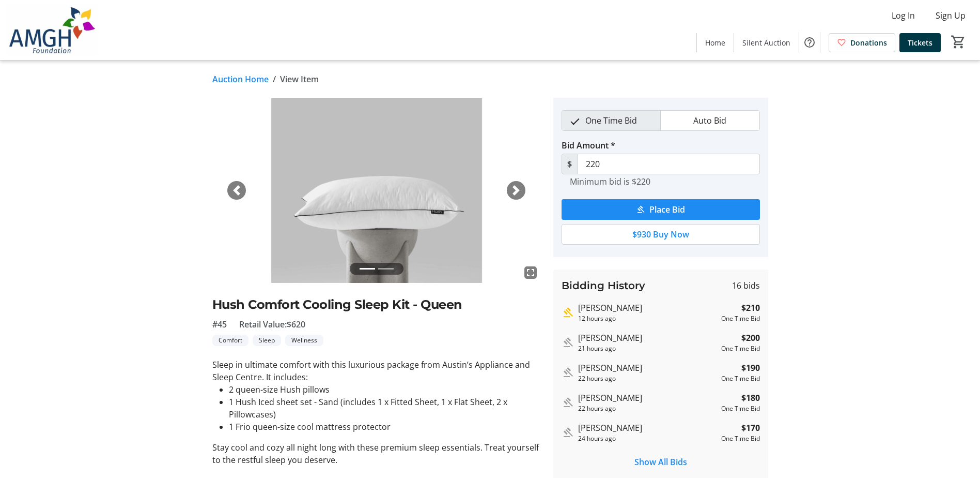 Image resolution: width=980 pixels, height=478 pixels. I want to click on span: Retail Value: $620, so click(273, 324).